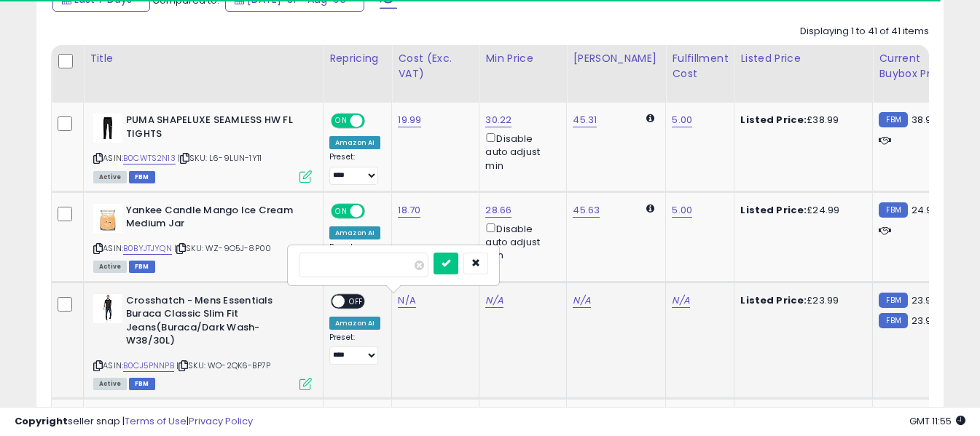 This screenshot has height=436, width=980. What do you see at coordinates (108, 128) in the screenshot?
I see `img: 21YFjQ3+PsL._SL40_.jpg` at bounding box center [108, 128].